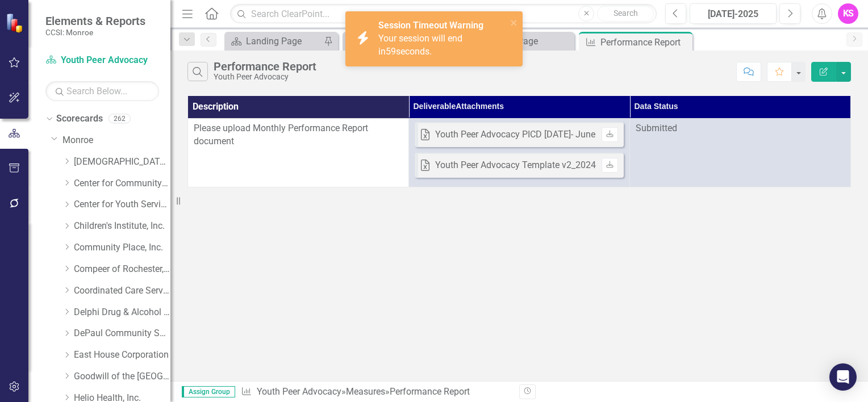 This screenshot has height=402, width=868. Describe the element at coordinates (96, 21) in the screenshot. I see `span: Elements & Reports` at that location.